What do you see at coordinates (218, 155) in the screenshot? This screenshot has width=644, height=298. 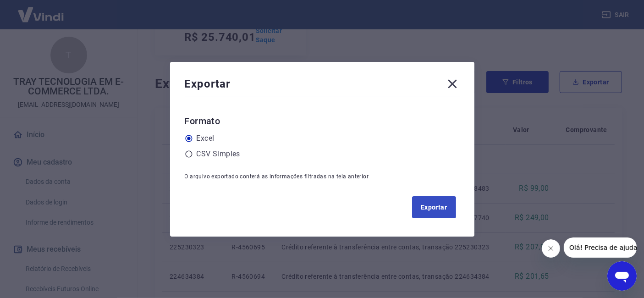 I see `label: CSV Simples` at bounding box center [218, 155].